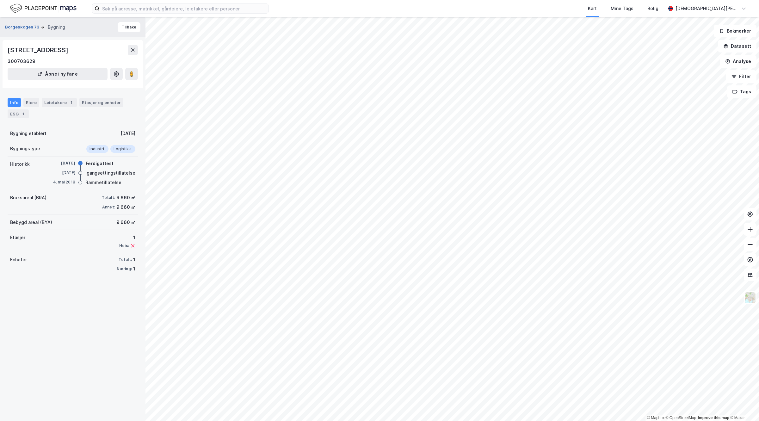 The height and width of the screenshot is (421, 759). What do you see at coordinates (31, 102) in the screenshot?
I see `div: Eiere` at bounding box center [31, 102].